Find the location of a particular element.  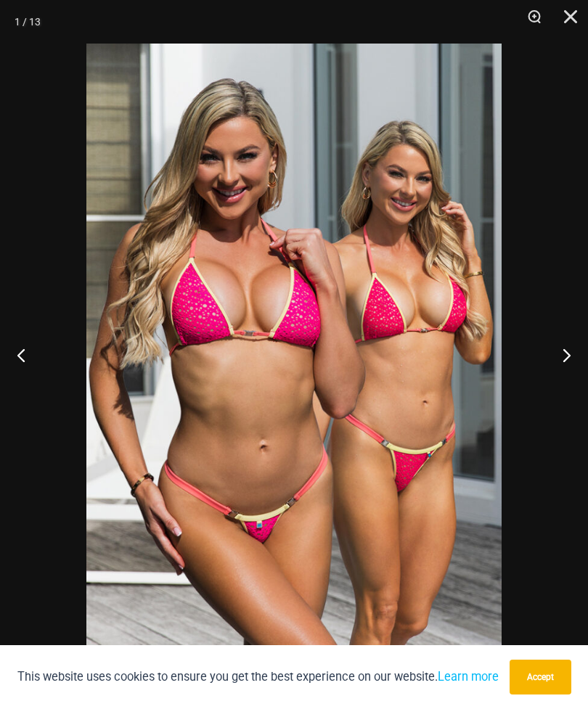

button: Next is located at coordinates (560, 354).